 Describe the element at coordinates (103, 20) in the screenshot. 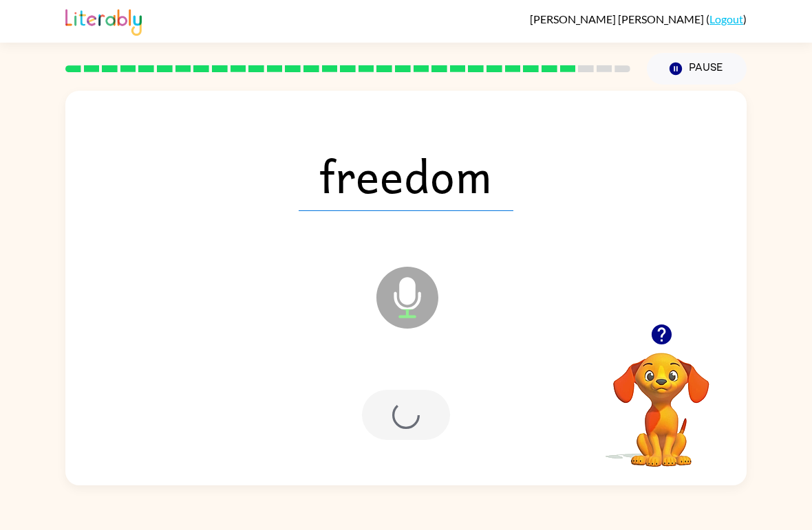

I see `img: Literably` at that location.